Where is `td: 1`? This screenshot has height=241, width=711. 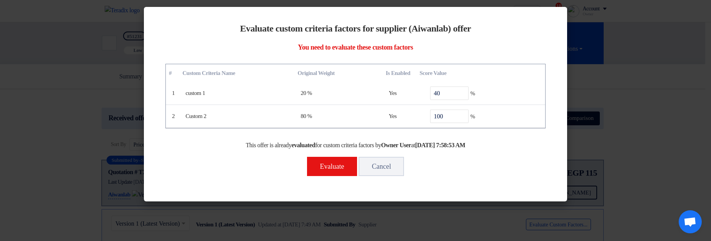 td: 1 is located at coordinates (172, 94).